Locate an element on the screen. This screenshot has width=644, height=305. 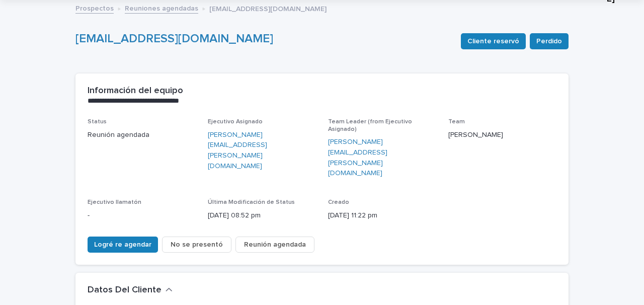
button: Logré re agendar is located at coordinates (123, 245).